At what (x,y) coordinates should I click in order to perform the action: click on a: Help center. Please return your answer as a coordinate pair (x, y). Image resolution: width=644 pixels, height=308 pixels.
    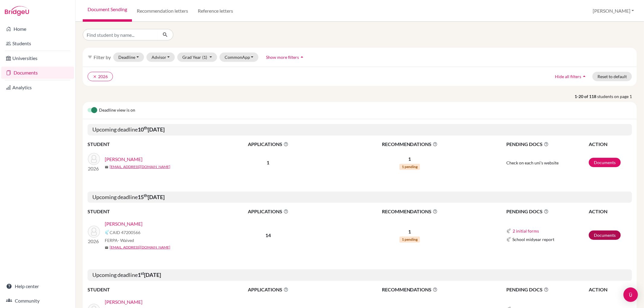
    Looking at the image, I should click on (37, 286).